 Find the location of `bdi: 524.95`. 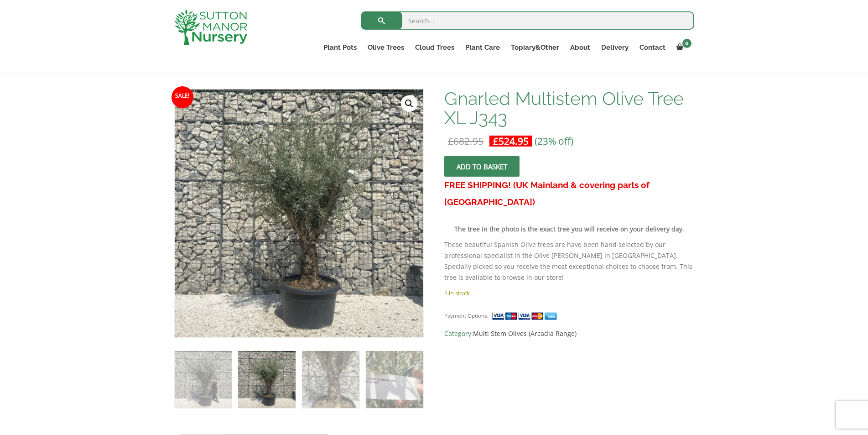

bdi: 524.95 is located at coordinates (511, 141).